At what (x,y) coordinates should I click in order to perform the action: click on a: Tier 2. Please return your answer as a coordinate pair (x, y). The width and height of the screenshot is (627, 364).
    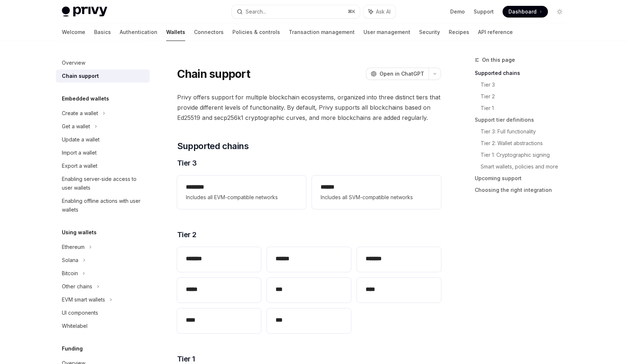
    Looking at the image, I should click on (526, 97).